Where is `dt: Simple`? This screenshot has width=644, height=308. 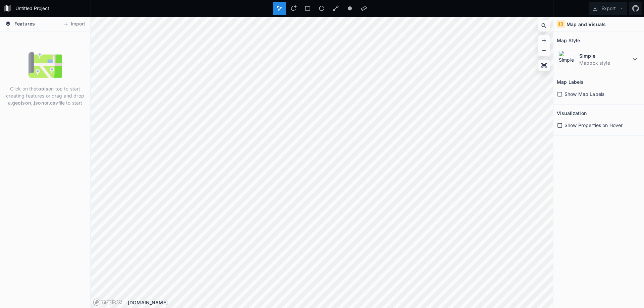 dt: Simple is located at coordinates (605, 56).